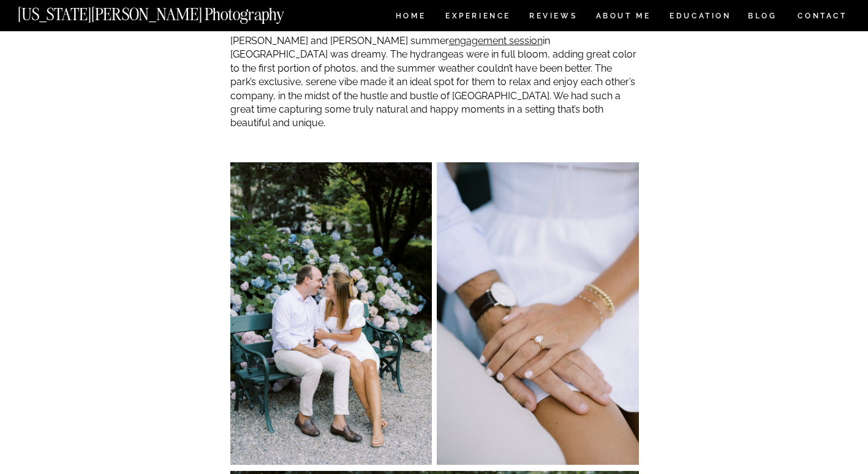  I want to click on a: EDUCATION, so click(700, 17).